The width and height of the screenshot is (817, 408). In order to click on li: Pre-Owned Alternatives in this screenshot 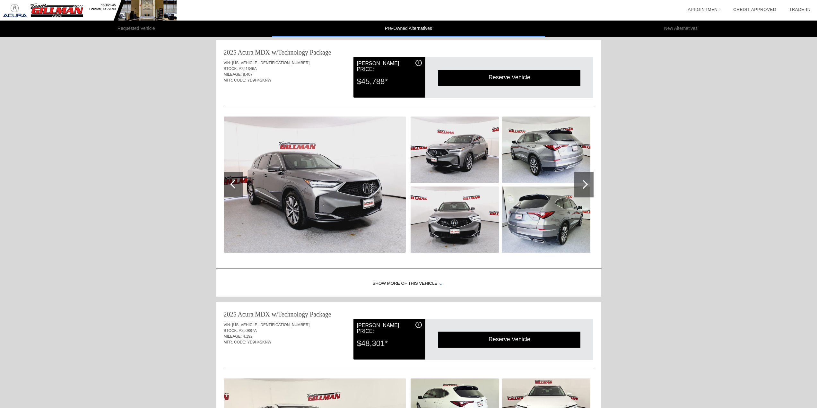, I will do `click(408, 29)`.